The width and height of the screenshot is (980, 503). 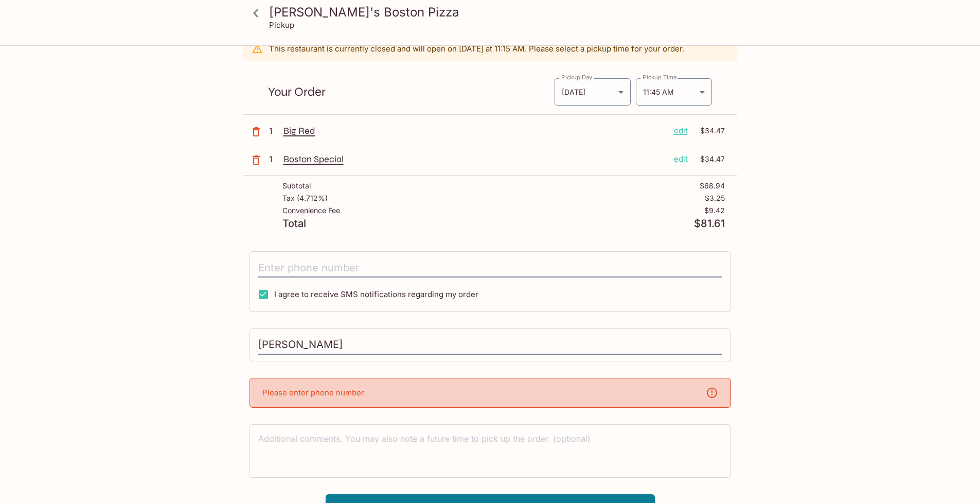 What do you see at coordinates (715, 198) in the screenshot?
I see `p: $3.25` at bounding box center [715, 198].